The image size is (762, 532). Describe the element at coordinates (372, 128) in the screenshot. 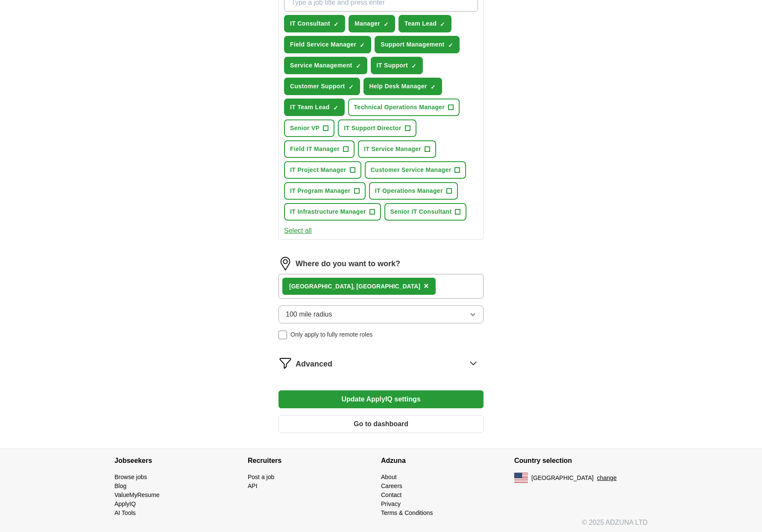

I see `span: IT Support Director` at that location.